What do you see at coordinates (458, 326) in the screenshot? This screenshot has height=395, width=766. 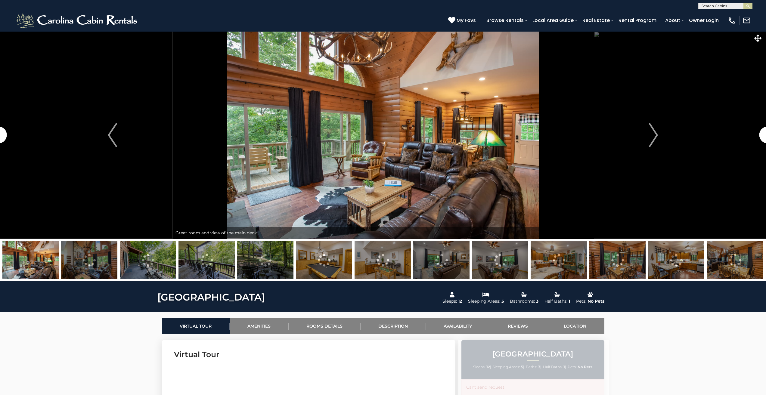 I see `a: Availability` at bounding box center [458, 326].